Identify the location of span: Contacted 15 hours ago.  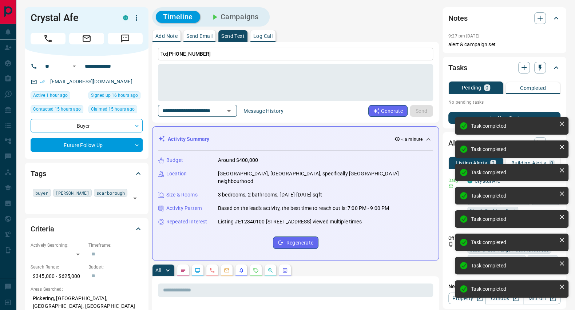
(57, 109).